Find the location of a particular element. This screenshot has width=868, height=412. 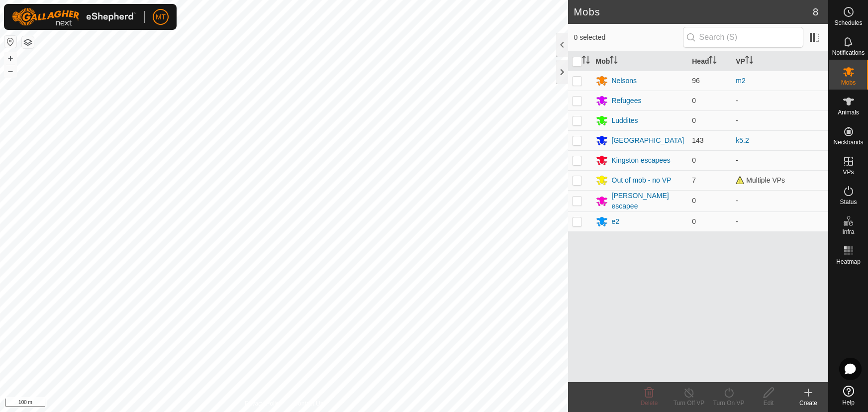

th: VP is located at coordinates (780, 61).